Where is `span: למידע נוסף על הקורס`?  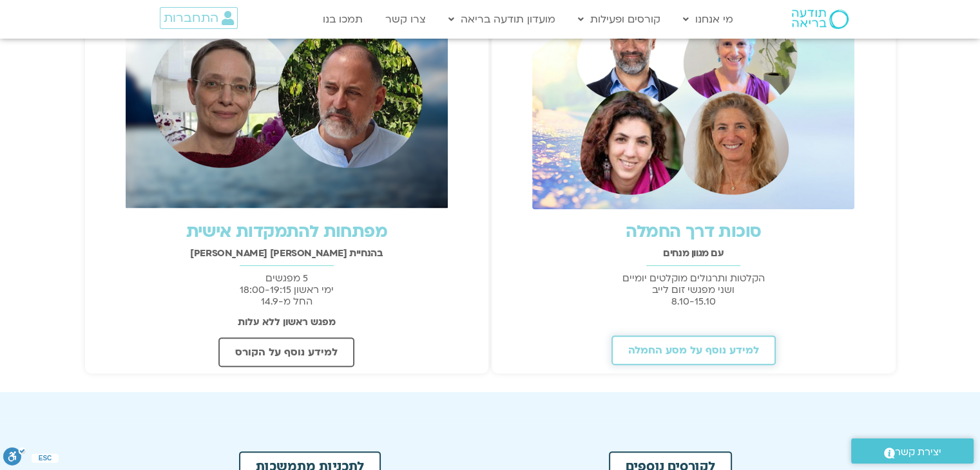
span: למידע נוסף על הקורס is located at coordinates (286, 353).